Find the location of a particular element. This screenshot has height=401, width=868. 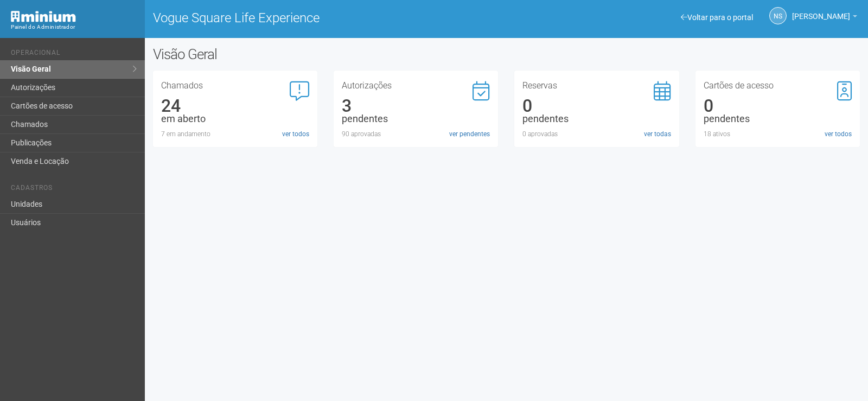

h2: Visão Geral is located at coordinates (296, 54).